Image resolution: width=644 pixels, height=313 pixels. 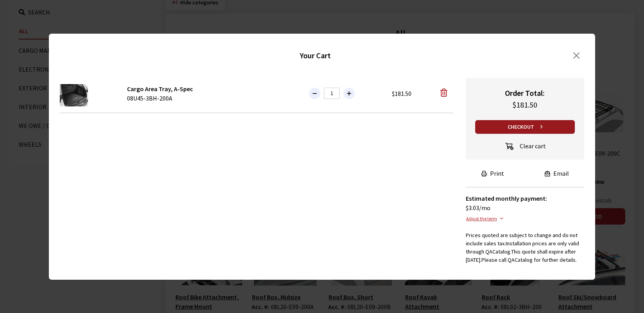 What do you see at coordinates (524, 147) in the screenshot?
I see `button: Clear cart` at bounding box center [524, 147].